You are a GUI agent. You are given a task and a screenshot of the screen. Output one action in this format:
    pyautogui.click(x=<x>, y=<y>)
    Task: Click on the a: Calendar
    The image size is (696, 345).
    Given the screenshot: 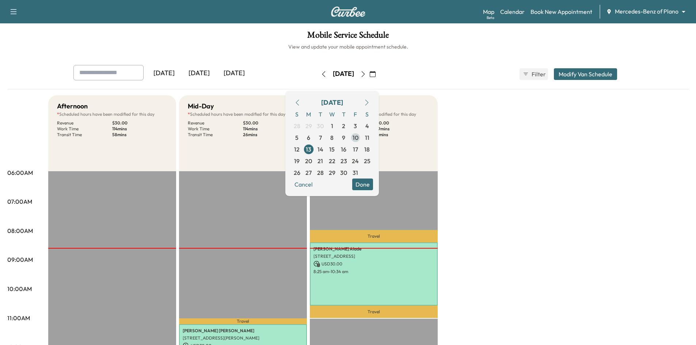 What is the action you would take?
    pyautogui.click(x=512, y=12)
    